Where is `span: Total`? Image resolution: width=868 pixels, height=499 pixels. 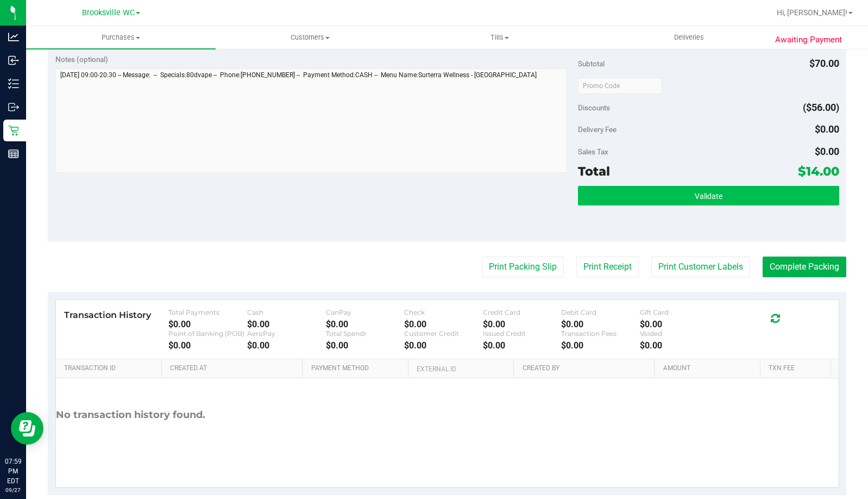 span: Total is located at coordinates (594, 172).